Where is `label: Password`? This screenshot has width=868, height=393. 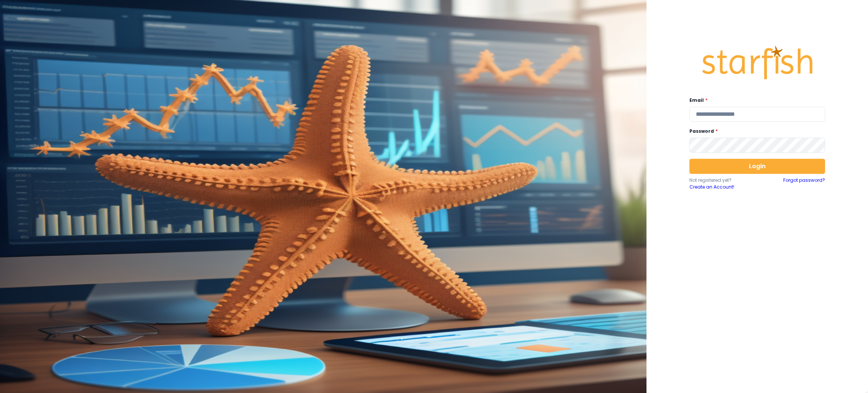 label: Password is located at coordinates (755, 132).